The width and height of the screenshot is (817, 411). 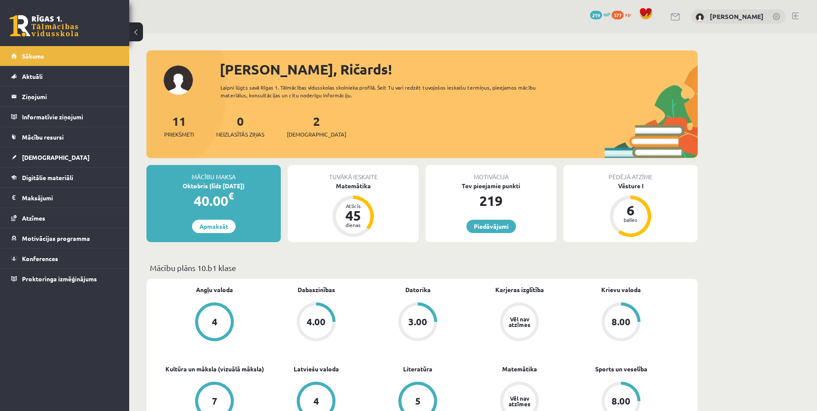 What do you see at coordinates (491, 186) in the screenshot?
I see `div: Tev pieejamie punkti` at bounding box center [491, 186].